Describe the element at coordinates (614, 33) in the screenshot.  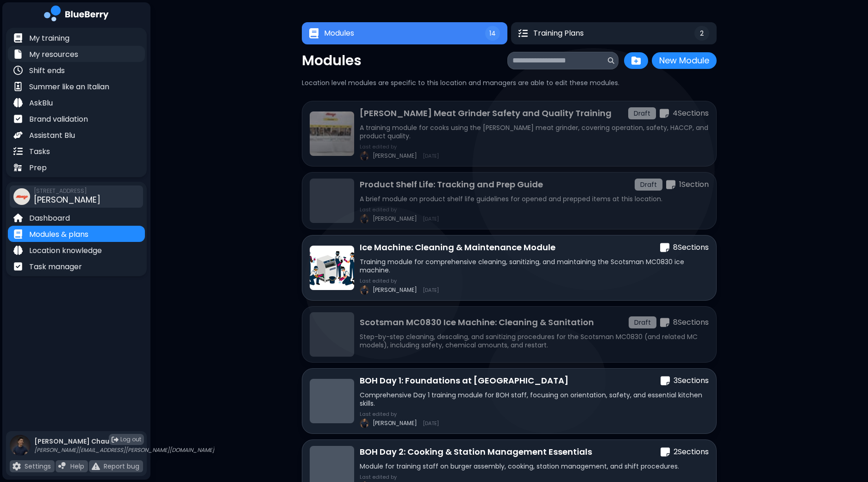
I see `button: Training PlansTraining Plans2` at that location.